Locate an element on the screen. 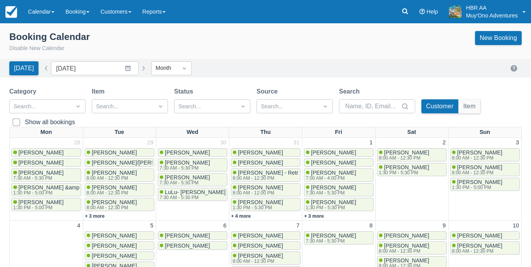 The width and height of the screenshot is (531, 267). a: 10 is located at coordinates (516, 226).